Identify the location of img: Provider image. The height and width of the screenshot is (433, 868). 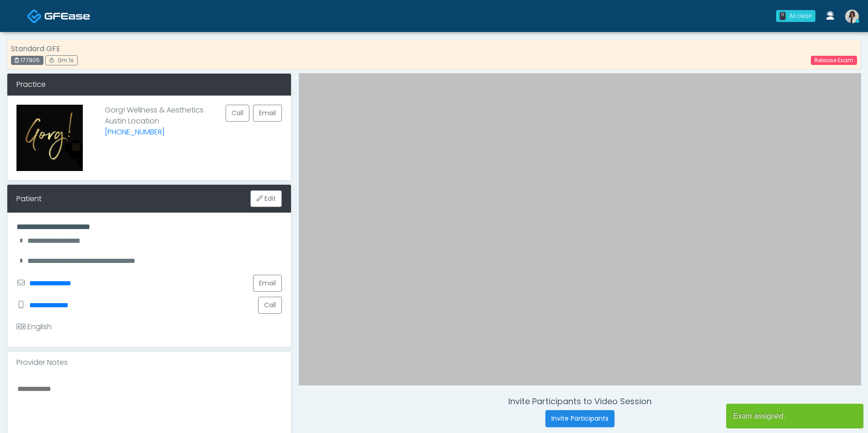
(50, 138).